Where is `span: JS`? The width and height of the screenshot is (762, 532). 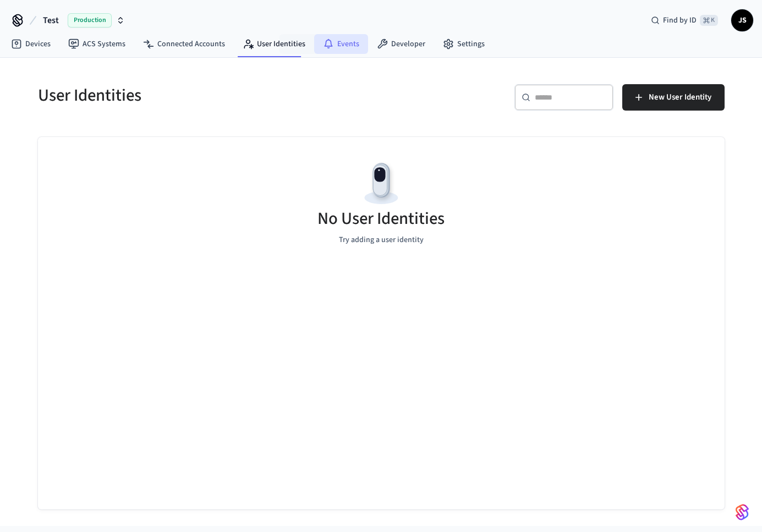 span: JS is located at coordinates (742, 20).